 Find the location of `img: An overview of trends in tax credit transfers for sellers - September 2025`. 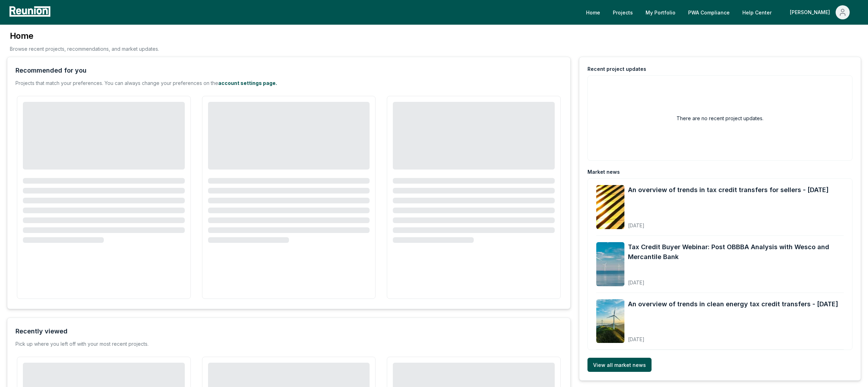

img: An overview of trends in tax credit transfers for sellers - September 2025 is located at coordinates (610, 207).